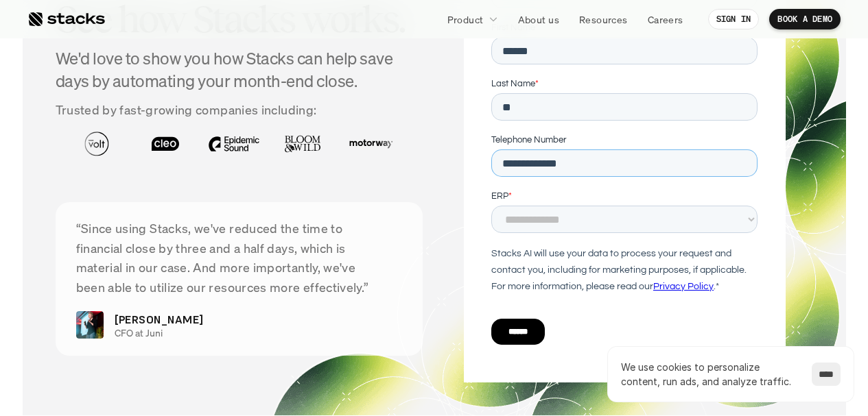  I want to click on p: “Since using Stacks, we've reduced the time to financial close by three and a half days, which is..., so click(239, 258).